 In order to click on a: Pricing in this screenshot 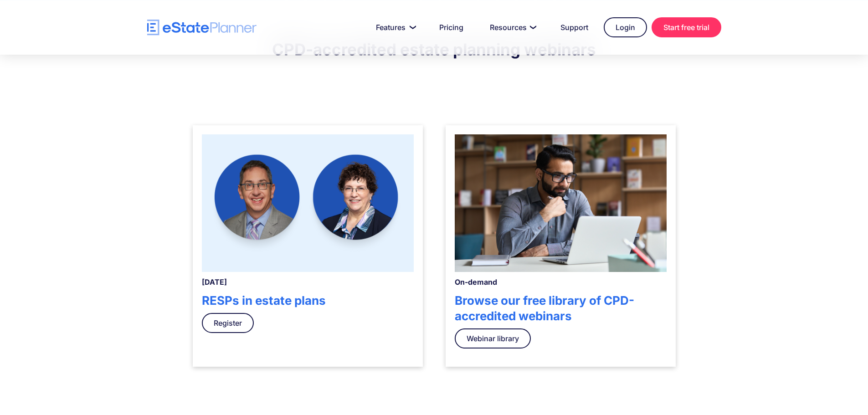, I will do `click(451, 27)`.